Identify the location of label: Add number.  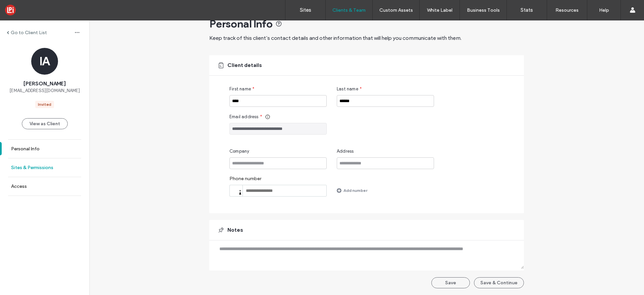
(355, 190).